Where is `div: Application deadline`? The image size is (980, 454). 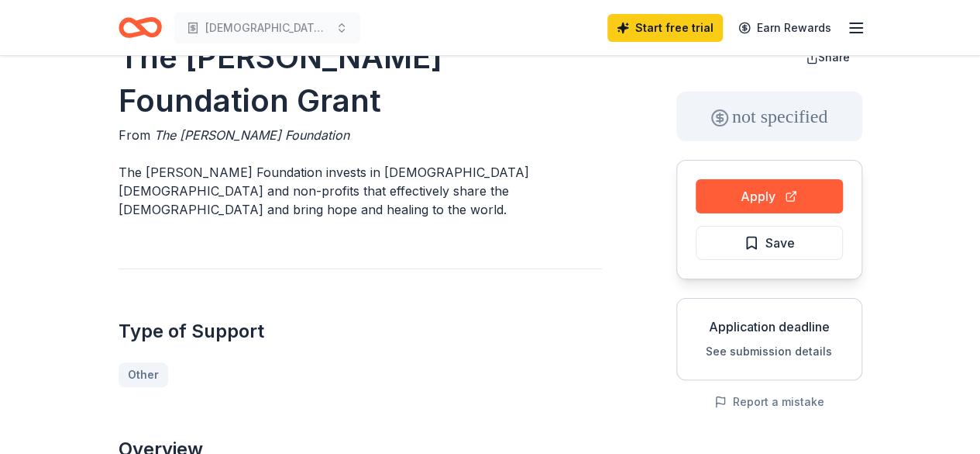
div: Application deadline is located at coordinates (769, 327).